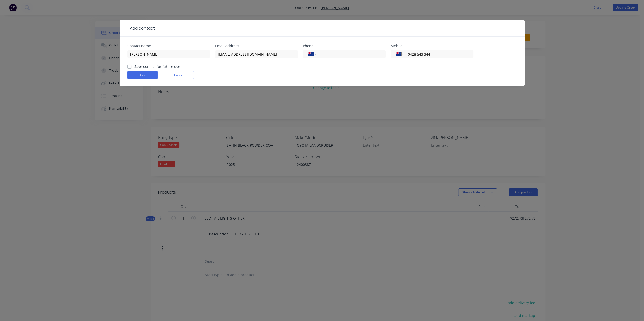  Describe the element at coordinates (179, 75) in the screenshot. I see `button: Cancel` at that location.